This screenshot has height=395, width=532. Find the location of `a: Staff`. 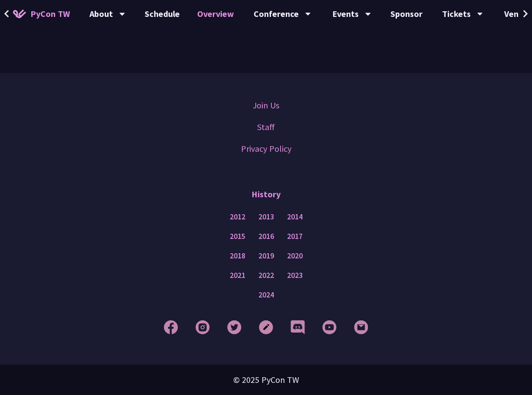

a: Staff is located at coordinates (266, 127).